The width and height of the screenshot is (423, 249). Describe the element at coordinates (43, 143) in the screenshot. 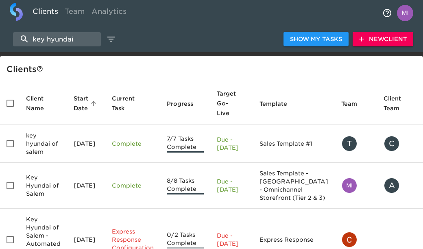

I see `td: key hyundai of salem` at that location.